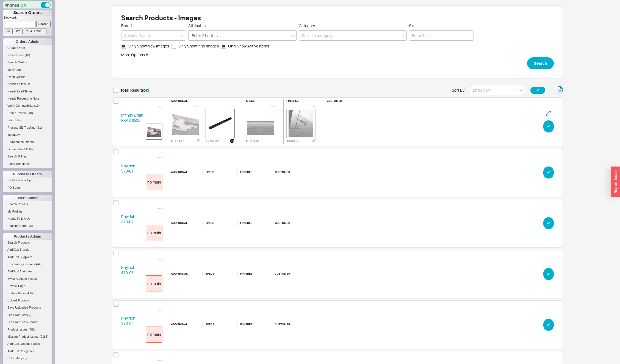  Describe the element at coordinates (28, 127) in the screenshot. I see `a: Process SE Tracking(11)` at that location.